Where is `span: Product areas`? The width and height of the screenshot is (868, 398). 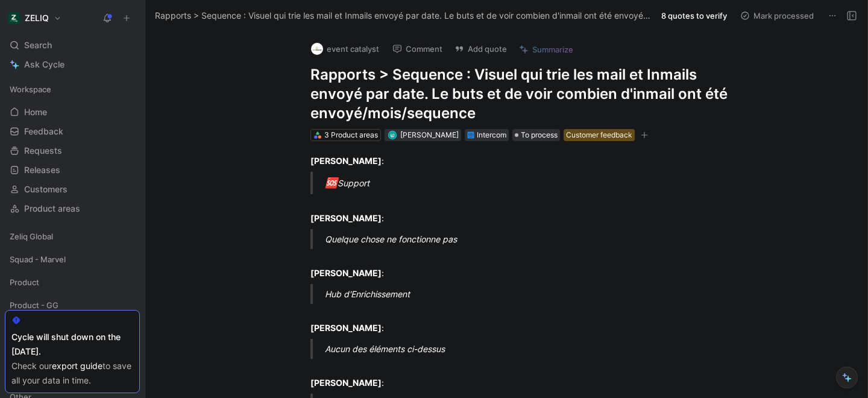 span: Product areas is located at coordinates (52, 209).